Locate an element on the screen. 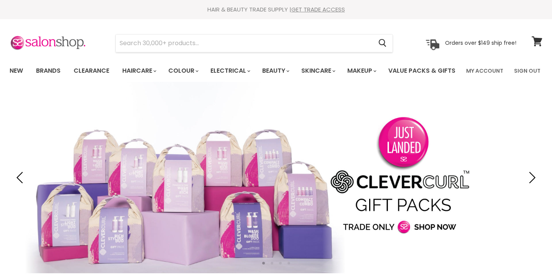  a: Value Packs & Gifts is located at coordinates (421, 71).